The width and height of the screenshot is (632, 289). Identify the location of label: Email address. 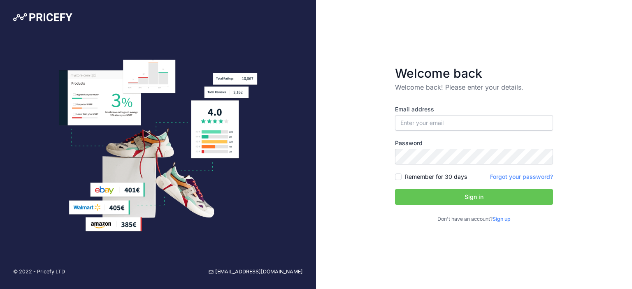
(474, 109).